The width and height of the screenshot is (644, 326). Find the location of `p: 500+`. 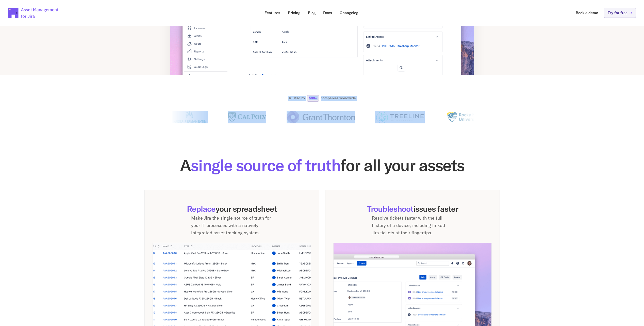

p: 500+ is located at coordinates (313, 98).